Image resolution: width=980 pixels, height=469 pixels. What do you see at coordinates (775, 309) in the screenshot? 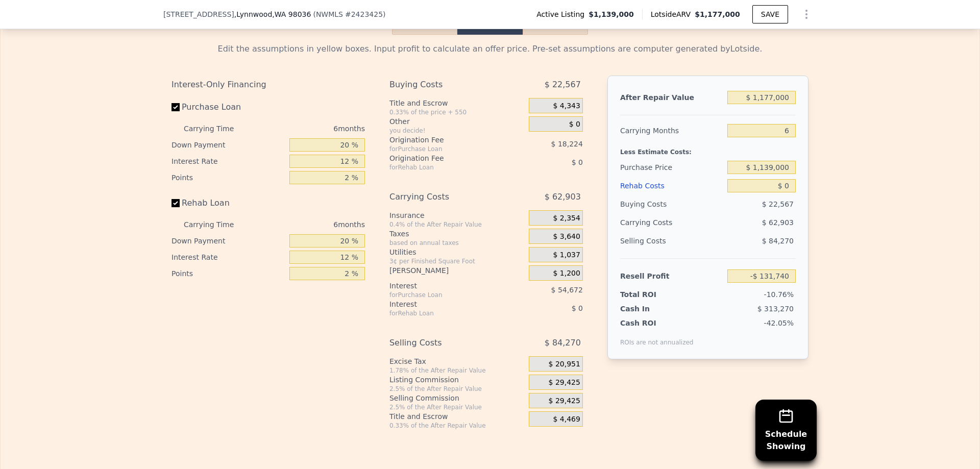
I see `span: $ 313,270` at bounding box center [775, 309].